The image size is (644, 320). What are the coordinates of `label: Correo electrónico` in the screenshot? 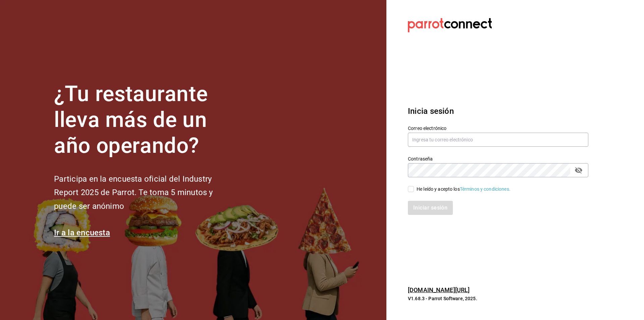 It's located at (498, 128).